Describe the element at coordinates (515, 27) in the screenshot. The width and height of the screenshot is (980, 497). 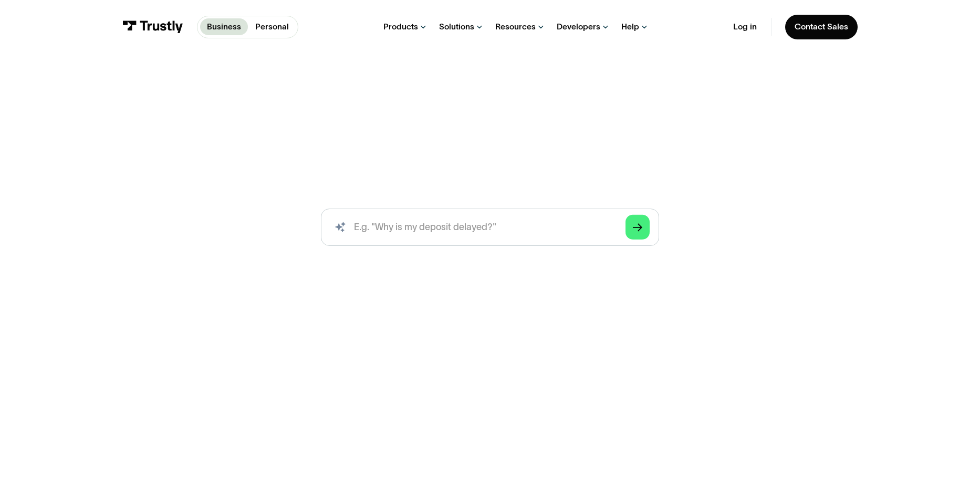
I see `div: Resources` at that location.